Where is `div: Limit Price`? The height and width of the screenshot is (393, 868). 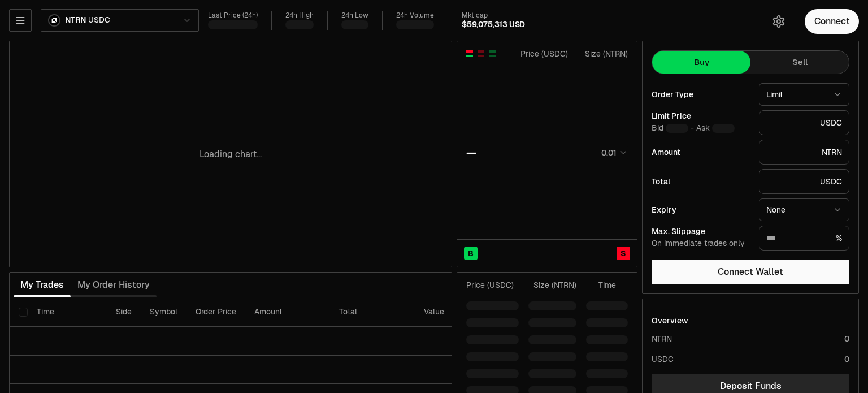 div: Limit Price is located at coordinates (701, 116).